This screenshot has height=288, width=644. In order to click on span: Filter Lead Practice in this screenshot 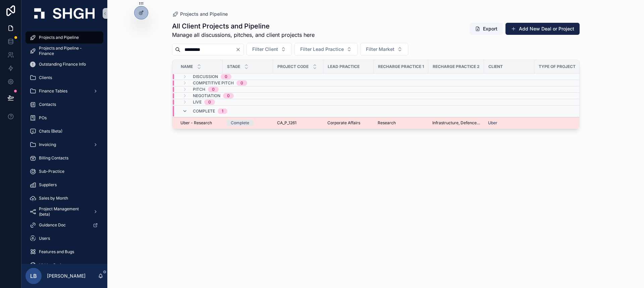, I will do `click(322, 49)`.